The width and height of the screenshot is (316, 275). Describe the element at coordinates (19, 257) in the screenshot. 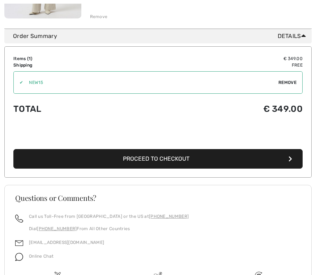

I see `img: chat` at that location.